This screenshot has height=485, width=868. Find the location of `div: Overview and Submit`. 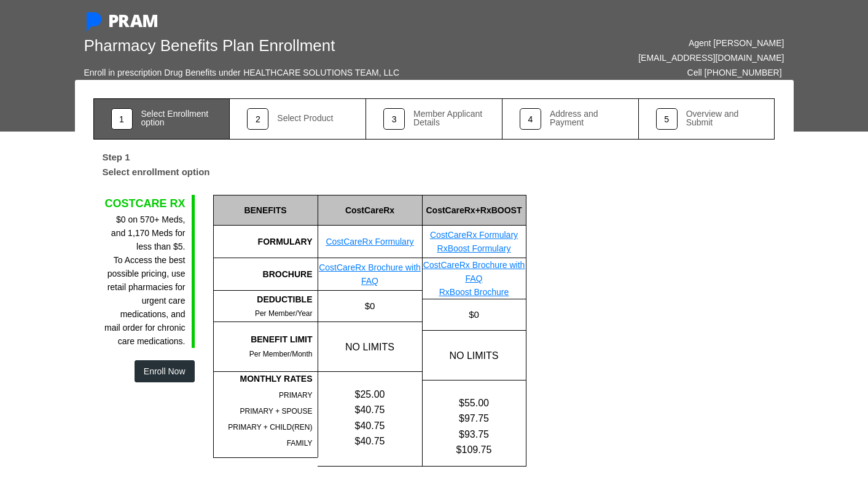

div: Overview and Submit is located at coordinates (722, 118).